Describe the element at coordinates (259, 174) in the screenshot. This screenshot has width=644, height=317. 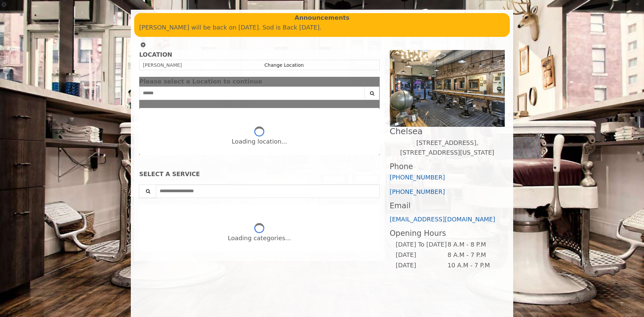
I see `div: SELECT A SERVICE` at that location.